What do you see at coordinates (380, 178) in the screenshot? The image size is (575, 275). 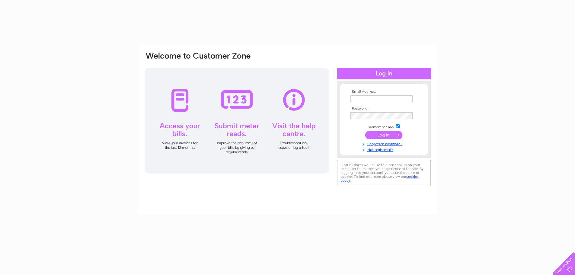 I see `a: cookies policy` at bounding box center [380, 178].